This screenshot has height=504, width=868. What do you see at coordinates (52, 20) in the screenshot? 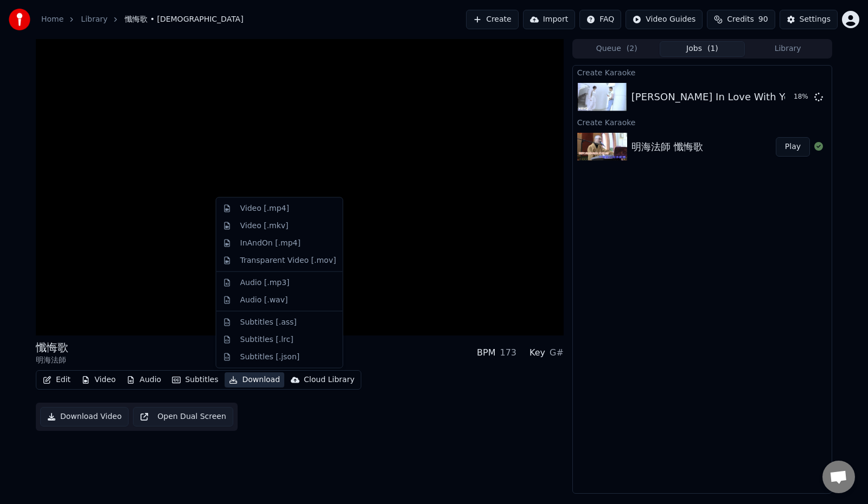
I see `a: Home` at bounding box center [52, 20].